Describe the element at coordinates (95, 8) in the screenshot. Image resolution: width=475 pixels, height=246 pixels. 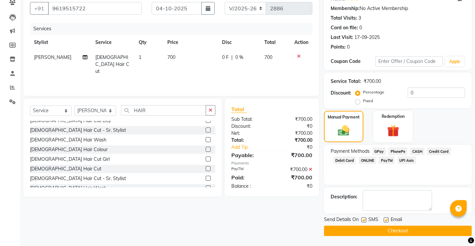
I see `input: Search by Name/Mobile/Email/Code` at that location.